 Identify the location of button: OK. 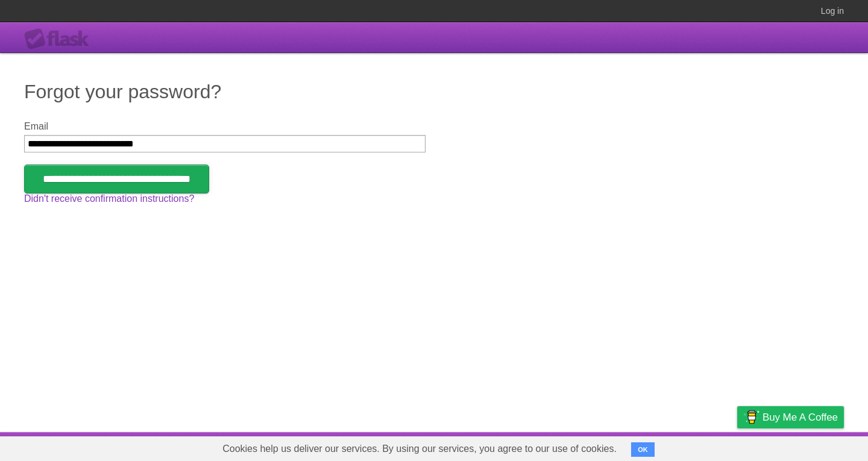
(642, 450).